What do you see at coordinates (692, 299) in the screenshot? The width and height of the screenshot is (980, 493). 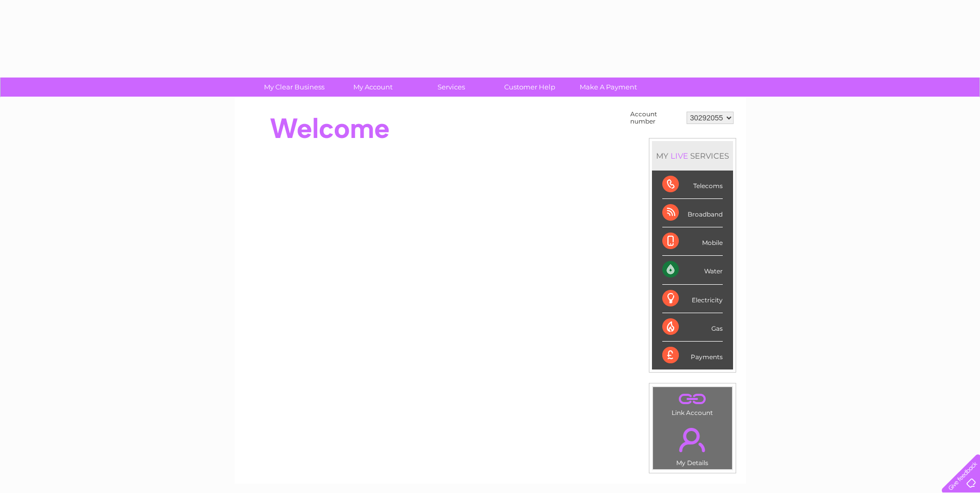 I see `div: Electricity` at bounding box center [692, 299].